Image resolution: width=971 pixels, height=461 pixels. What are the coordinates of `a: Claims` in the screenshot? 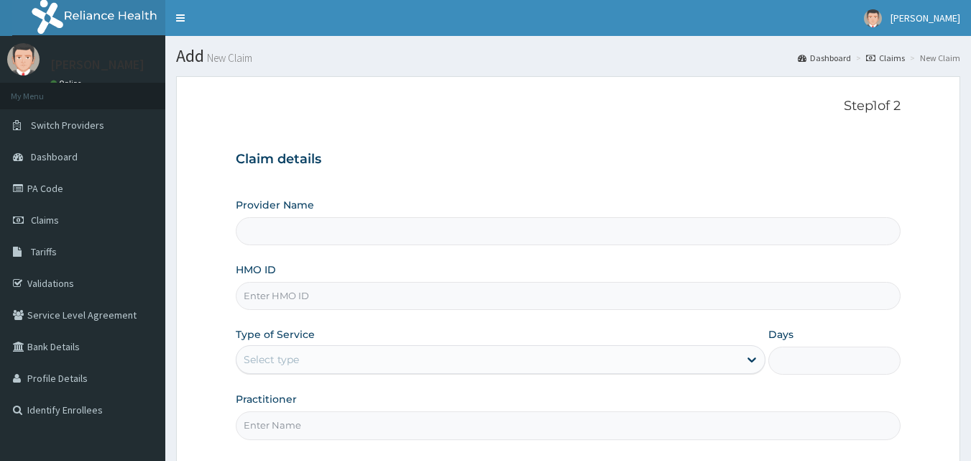 It's located at (885, 57).